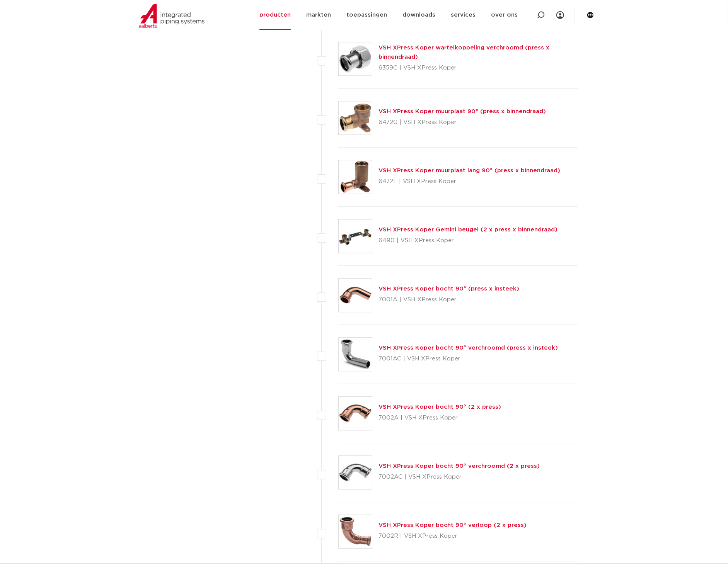 The height and width of the screenshot is (564, 728). What do you see at coordinates (459, 477) in the screenshot?
I see `p: 7002AC | VSH XPress Koper` at bounding box center [459, 477].